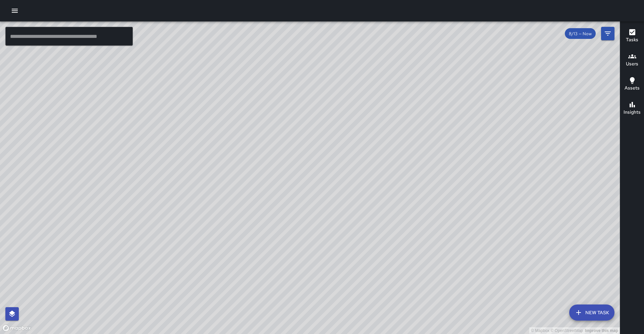 This screenshot has height=334, width=644. Describe the element at coordinates (632, 40) in the screenshot. I see `h6: Tasks` at that location.